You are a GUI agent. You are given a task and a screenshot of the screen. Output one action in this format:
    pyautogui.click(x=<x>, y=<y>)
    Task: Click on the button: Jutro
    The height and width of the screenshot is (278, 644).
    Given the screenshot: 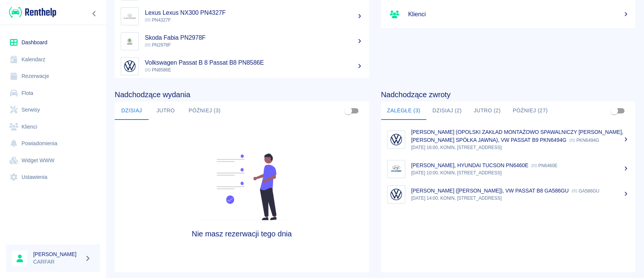 What is the action you would take?
    pyautogui.click(x=166, y=111)
    